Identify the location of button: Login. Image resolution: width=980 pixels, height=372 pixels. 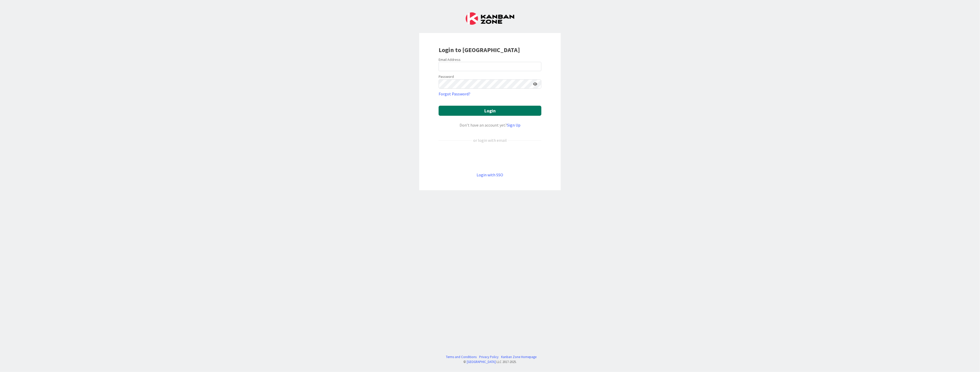
(490, 110).